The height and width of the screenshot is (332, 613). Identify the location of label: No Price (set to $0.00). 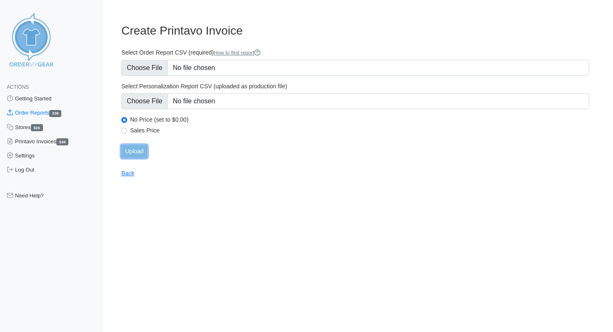
(359, 120).